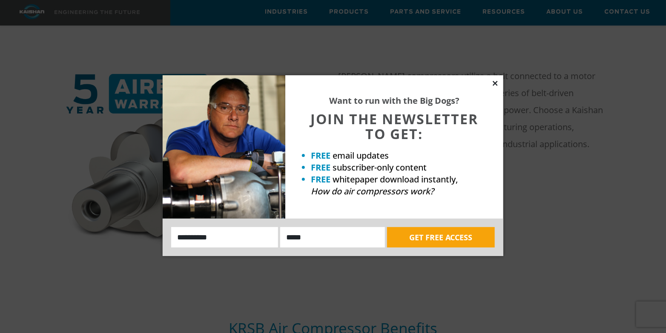 The image size is (666, 333). What do you see at coordinates (332, 237) in the screenshot?
I see `input: Email` at bounding box center [332, 237].